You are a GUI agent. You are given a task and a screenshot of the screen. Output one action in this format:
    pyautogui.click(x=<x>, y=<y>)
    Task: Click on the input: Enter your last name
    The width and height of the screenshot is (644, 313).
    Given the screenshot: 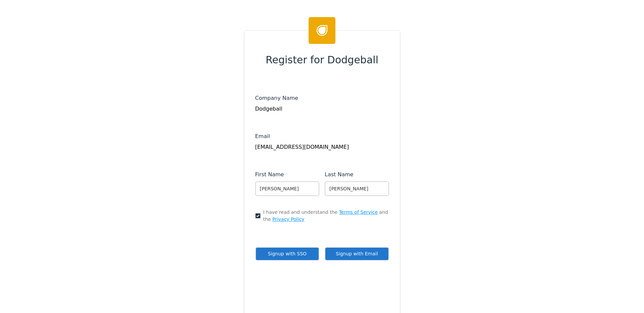 What is the action you would take?
    pyautogui.click(x=357, y=189)
    